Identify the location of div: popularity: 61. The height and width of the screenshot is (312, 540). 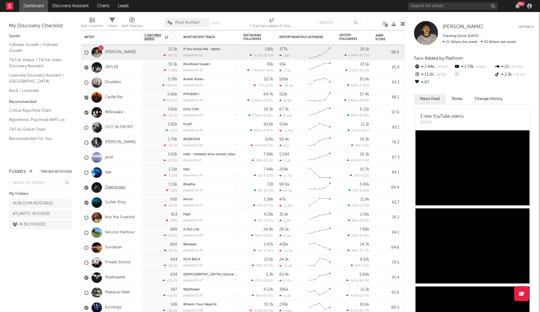
(193, 55).